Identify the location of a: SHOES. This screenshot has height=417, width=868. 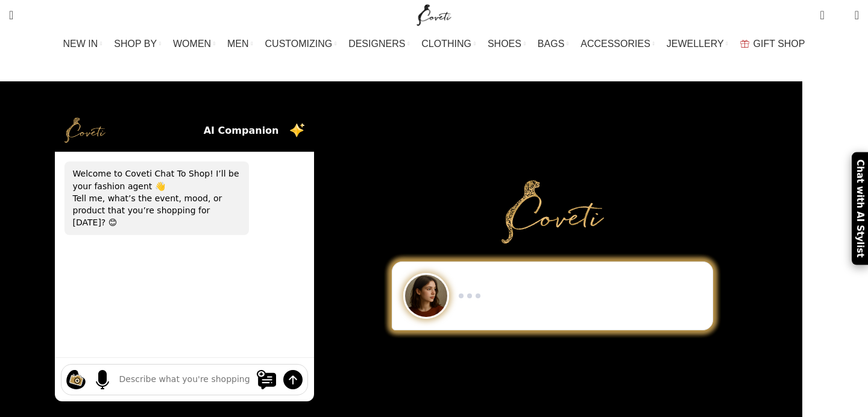
(506, 44).